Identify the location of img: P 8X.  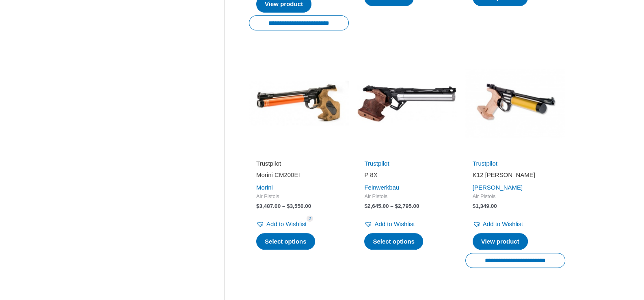
(407, 103).